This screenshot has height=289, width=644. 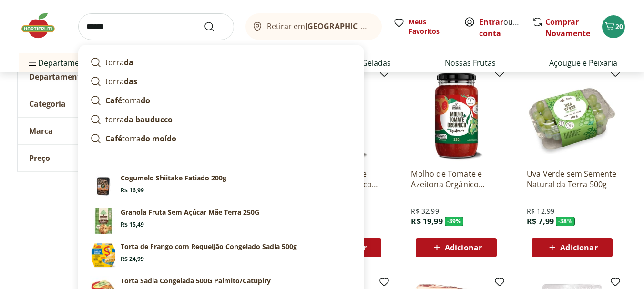 I want to click on span: - 38 %, so click(x=565, y=221).